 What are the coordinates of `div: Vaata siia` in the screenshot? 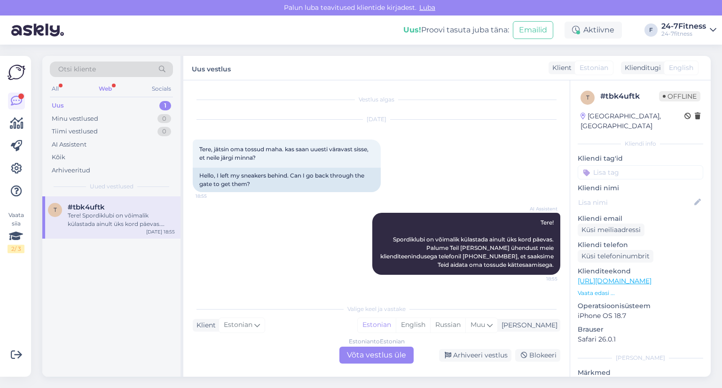 It's located at (16, 232).